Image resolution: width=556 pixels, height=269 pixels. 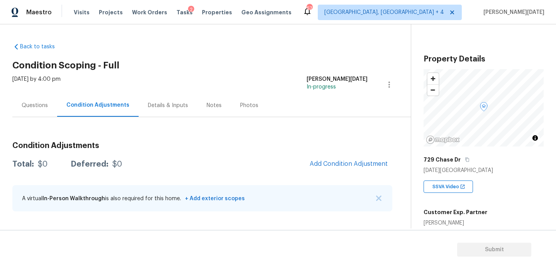 I want to click on span: Visits, so click(x=81, y=12).